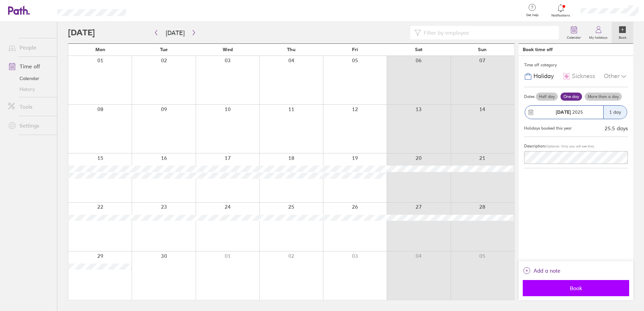 Image resolution: width=644 pixels, height=311 pixels. What do you see at coordinates (29, 107) in the screenshot?
I see `a: Tools` at bounding box center [29, 107].